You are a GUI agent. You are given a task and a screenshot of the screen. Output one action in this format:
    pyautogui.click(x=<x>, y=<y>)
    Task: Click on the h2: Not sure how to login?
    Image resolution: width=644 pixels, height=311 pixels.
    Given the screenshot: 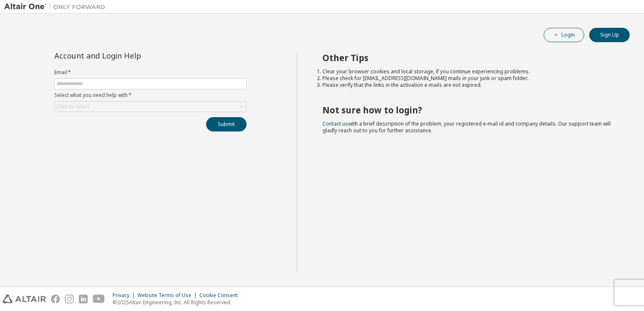 What is the action you would take?
    pyautogui.click(x=469, y=110)
    